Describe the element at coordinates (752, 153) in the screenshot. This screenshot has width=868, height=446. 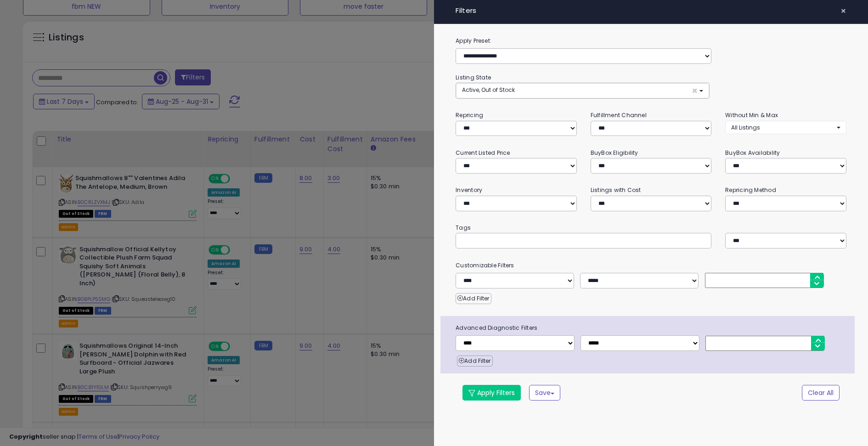
I see `small: BuyBox Availability` at that location.